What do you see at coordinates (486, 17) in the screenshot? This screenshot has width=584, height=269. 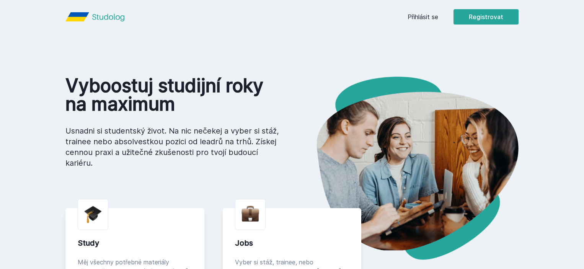 I see `a: Registrovat` at bounding box center [486, 17].